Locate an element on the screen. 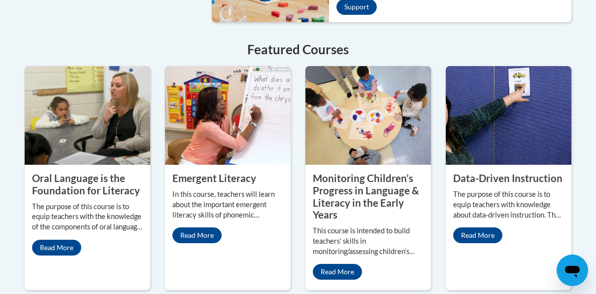 Image resolution: width=596 pixels, height=294 pixels. img: Oral Language is the Foundation for Literacy is located at coordinates (87, 115).